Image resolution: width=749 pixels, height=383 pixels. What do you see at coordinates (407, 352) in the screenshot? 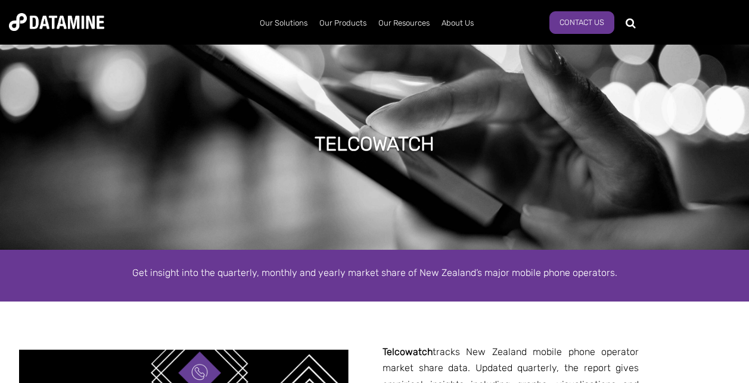
I see `strong: Telcowatch` at bounding box center [407, 352].